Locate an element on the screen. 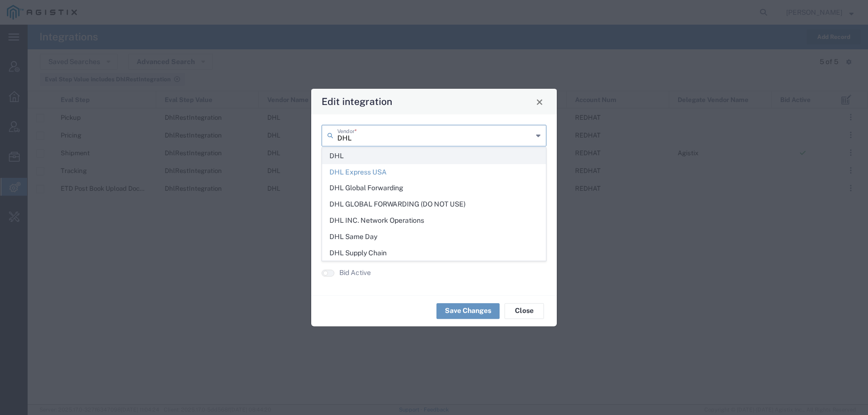 The height and width of the screenshot is (415, 868). label: Bid Active is located at coordinates (355, 273).